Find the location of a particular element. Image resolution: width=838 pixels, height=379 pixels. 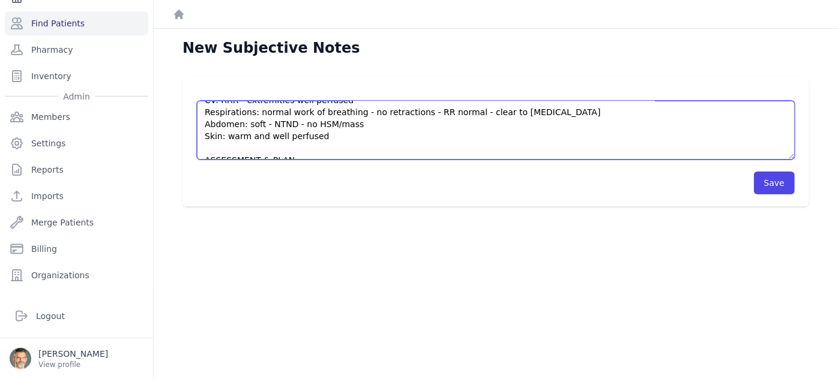

span: Admin is located at coordinates (76, 97).